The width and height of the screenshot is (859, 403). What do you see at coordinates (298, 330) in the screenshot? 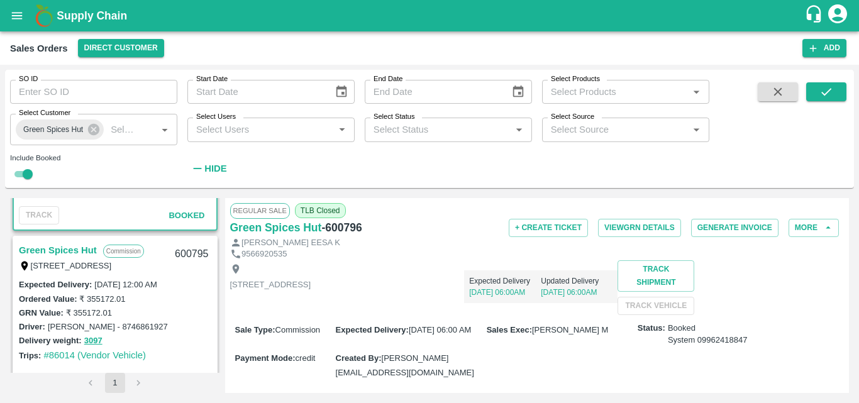
I see `span: Commission` at bounding box center [298, 330].